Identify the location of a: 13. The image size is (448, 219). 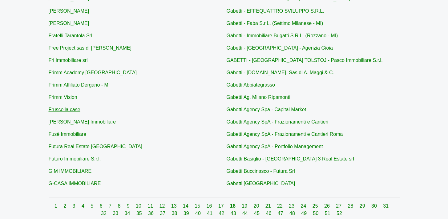
(174, 205).